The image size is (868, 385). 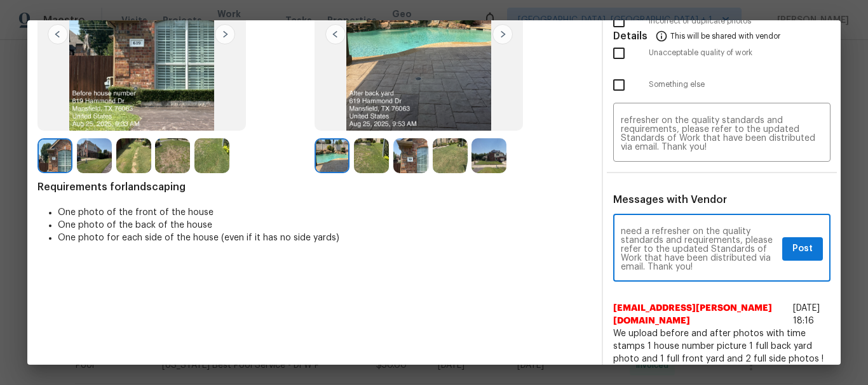 What do you see at coordinates (722, 353) in the screenshot?
I see `span: We upload before and after photos with time stamps 1 house number picture 1 full back yard photo ...` at bounding box center [722, 353].